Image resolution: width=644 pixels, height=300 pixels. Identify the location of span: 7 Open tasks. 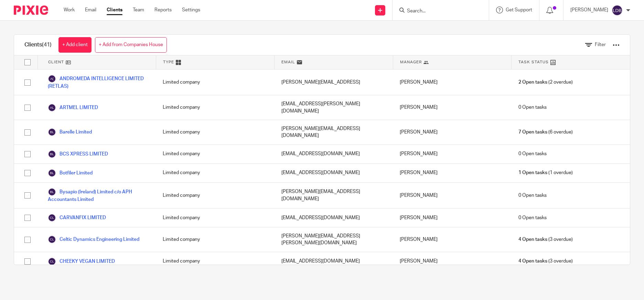
(533, 132).